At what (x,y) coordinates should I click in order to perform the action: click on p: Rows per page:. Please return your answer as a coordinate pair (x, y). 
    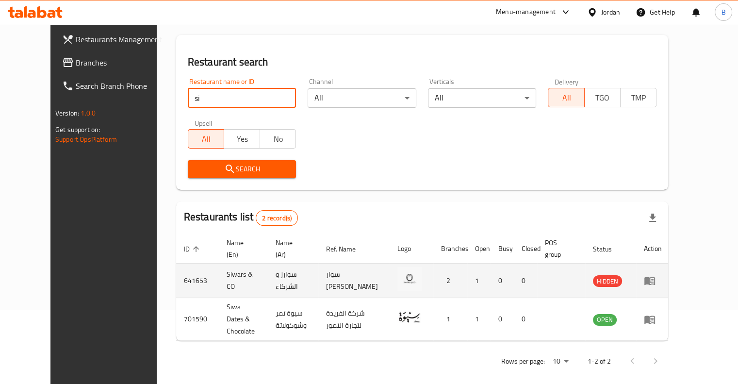
    Looking at the image, I should click on (523, 361).